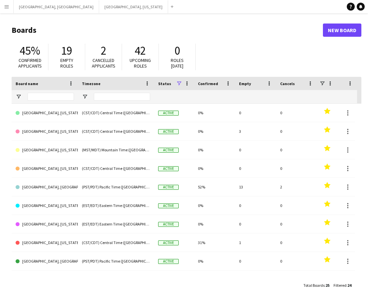 This screenshot has height=302, width=368. Describe the element at coordinates (214, 242) in the screenshot. I see `div: 31%` at that location.